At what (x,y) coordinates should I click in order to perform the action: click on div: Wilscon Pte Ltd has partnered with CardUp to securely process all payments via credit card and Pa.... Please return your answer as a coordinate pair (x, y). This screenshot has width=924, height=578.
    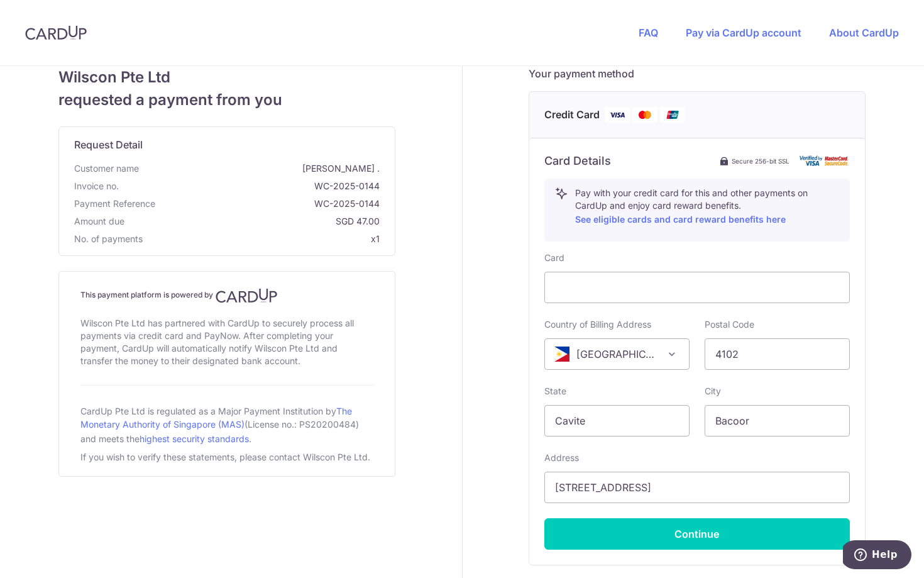
    Looking at the image, I should click on (227, 342).